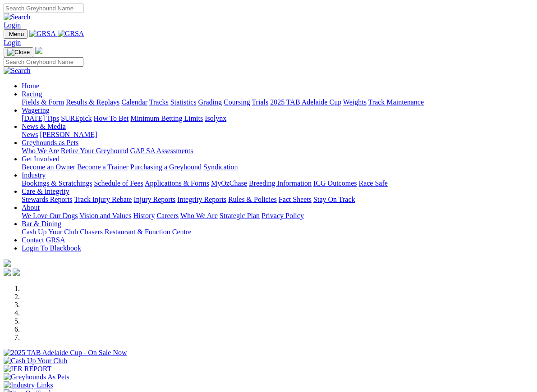  Describe the element at coordinates (40, 159) in the screenshot. I see `a: Get Involved` at that location.